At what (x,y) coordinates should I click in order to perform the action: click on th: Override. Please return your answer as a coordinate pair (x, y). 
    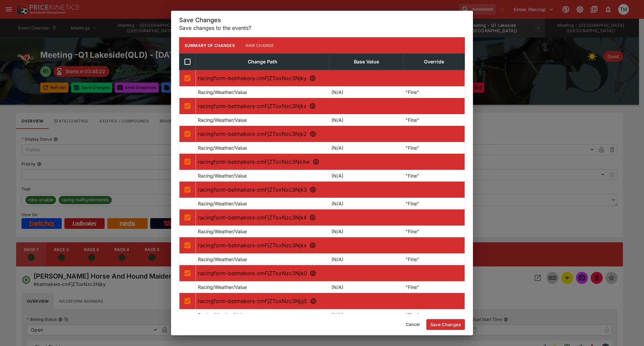
    Looking at the image, I should click on (434, 62).